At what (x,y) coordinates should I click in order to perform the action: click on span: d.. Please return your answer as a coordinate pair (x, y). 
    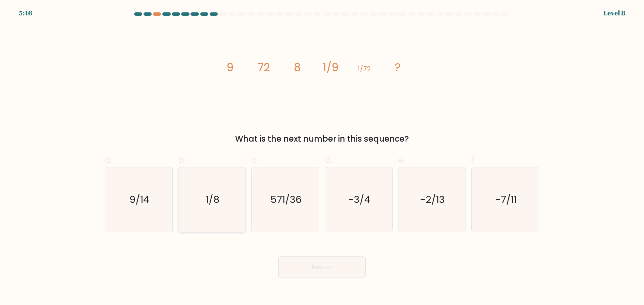
    Looking at the image, I should click on (328, 160).